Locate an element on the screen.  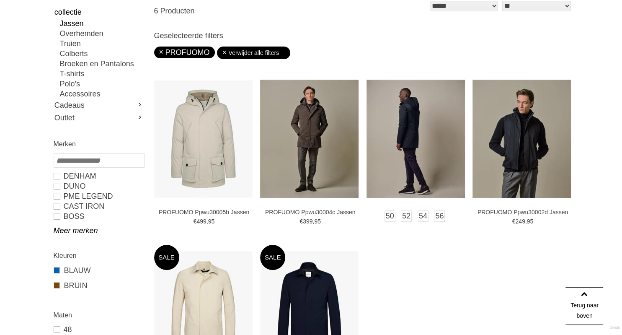
a: Truien is located at coordinates (102, 44).